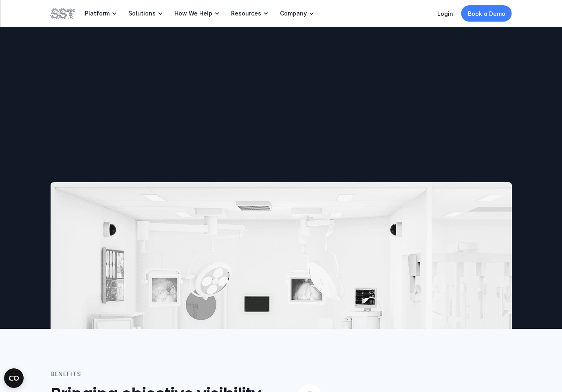 Image resolution: width=562 pixels, height=392 pixels. I want to click on a: Book a Demo, so click(486, 14).